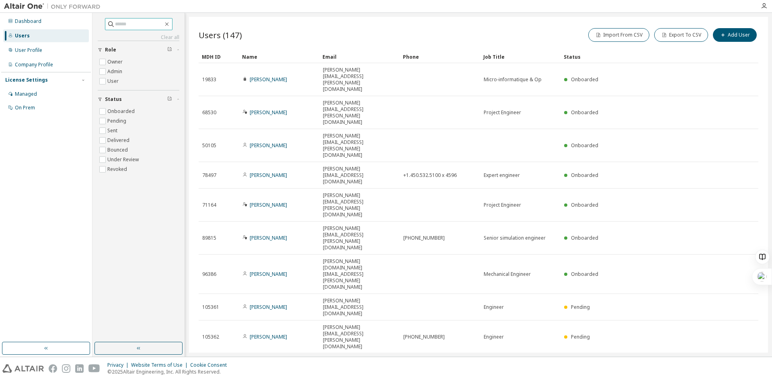 Image resolution: width=772 pixels, height=380 pixels. I want to click on img: Altair One, so click(54, 6).